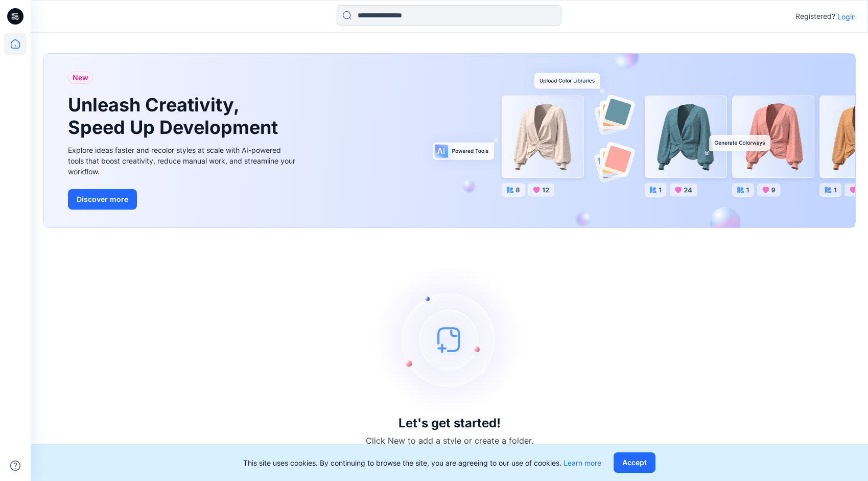 The height and width of the screenshot is (481, 868). I want to click on p: Login, so click(846, 16).